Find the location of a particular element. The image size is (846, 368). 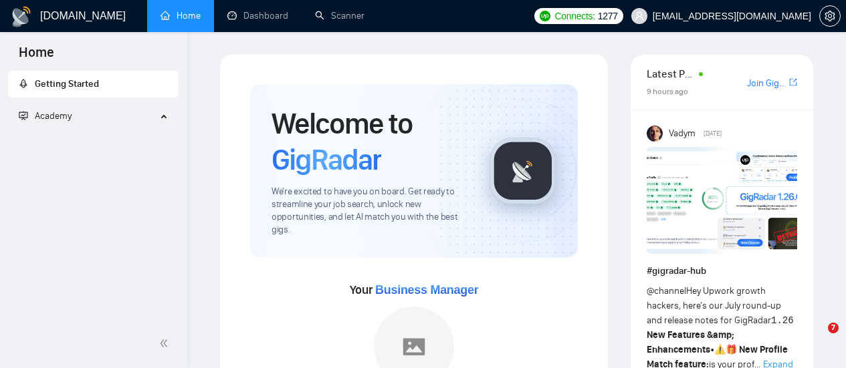

span: Getting Started is located at coordinates (67, 84).